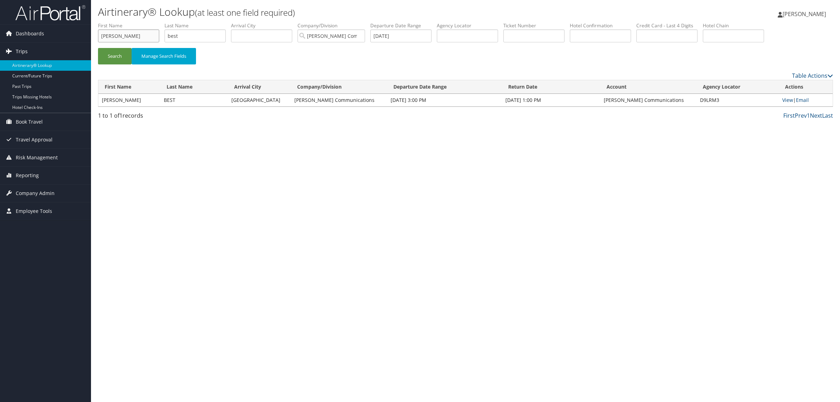 The height and width of the screenshot is (402, 840). Describe the element at coordinates (789, 115) in the screenshot. I see `a: First` at that location.